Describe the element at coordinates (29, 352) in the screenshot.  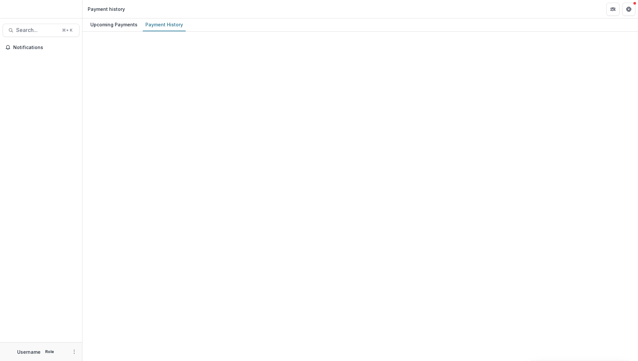
I see `p: Username` at that location.